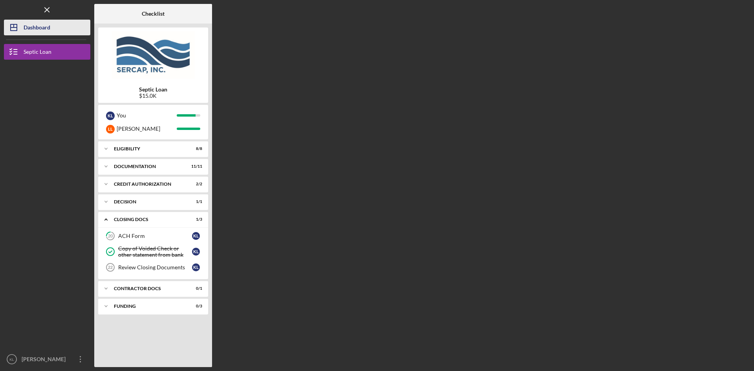 Image resolution: width=754 pixels, height=371 pixels. Describe the element at coordinates (37, 28) in the screenshot. I see `div: Dashboard` at that location.